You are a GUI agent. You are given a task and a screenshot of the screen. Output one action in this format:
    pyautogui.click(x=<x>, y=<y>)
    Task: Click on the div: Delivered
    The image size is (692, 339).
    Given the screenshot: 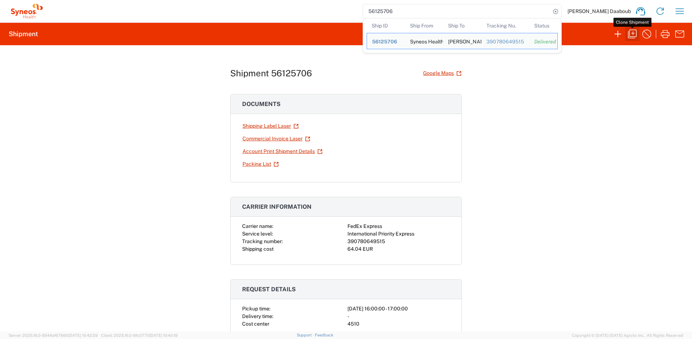 What is the action you would take?
    pyautogui.click(x=543, y=42)
    